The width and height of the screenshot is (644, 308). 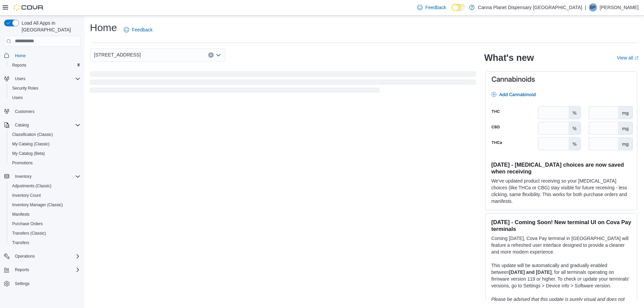 I want to click on a: Transfers (Classic), so click(x=29, y=233).